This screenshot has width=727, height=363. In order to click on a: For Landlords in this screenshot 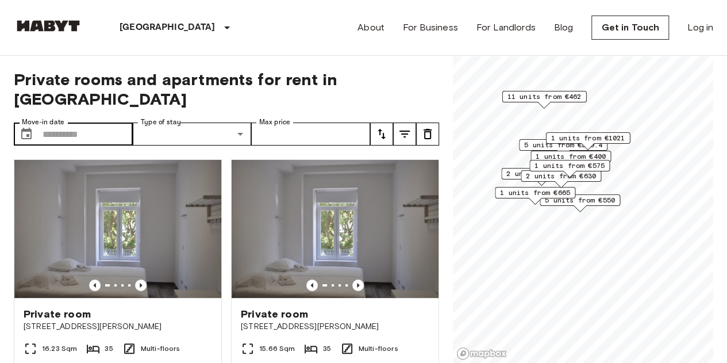, I will do `click(506, 28)`.